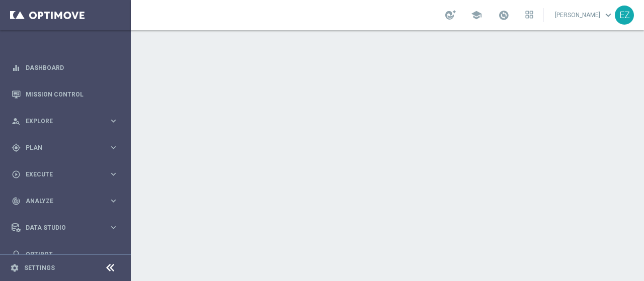  What do you see at coordinates (16, 175) in the screenshot?
I see `i: play_circle_outline` at bounding box center [16, 175].